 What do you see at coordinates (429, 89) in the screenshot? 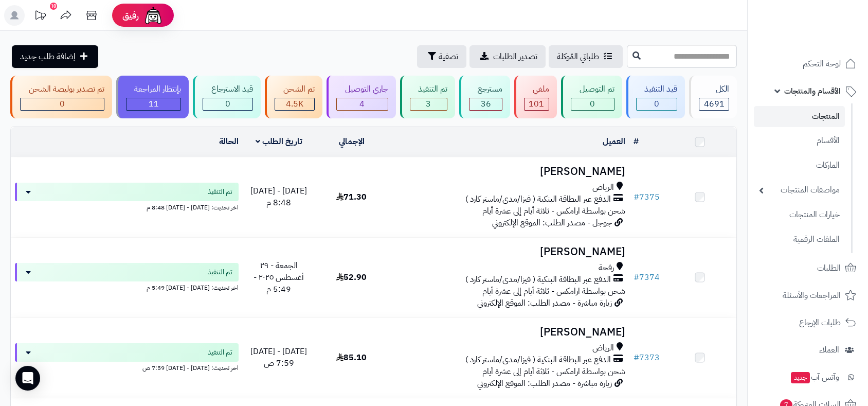
I see `div: تم التنفيذ` at bounding box center [429, 89].